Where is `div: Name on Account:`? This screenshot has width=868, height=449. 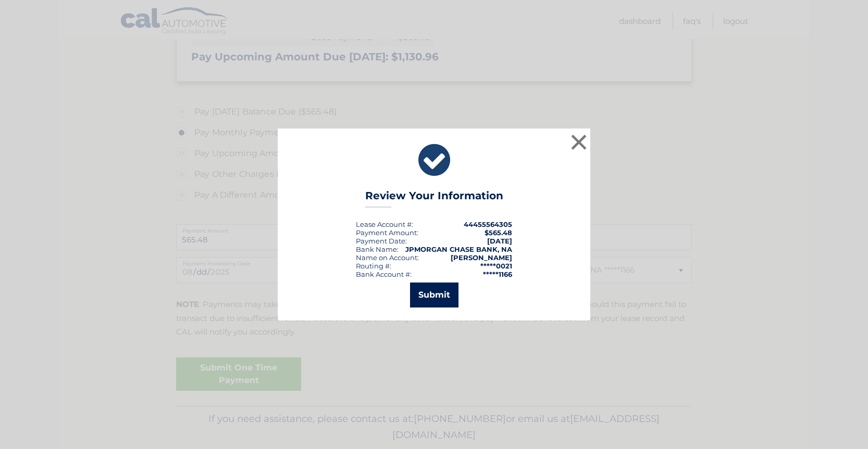
div: Name on Account: is located at coordinates (388, 258).